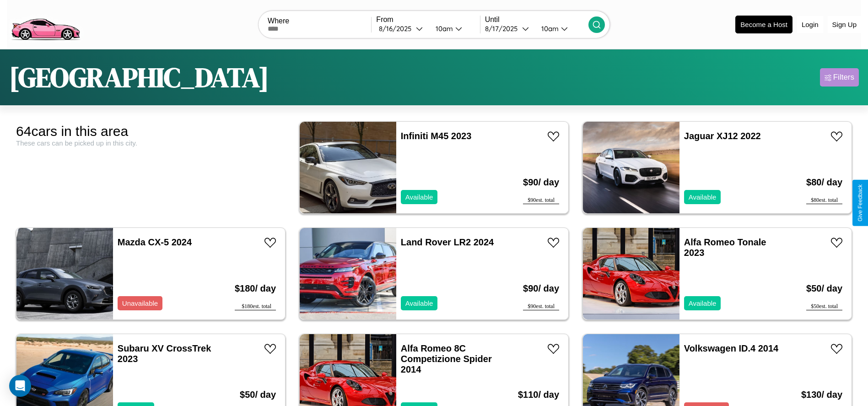 The height and width of the screenshot is (406, 868). I want to click on div: Open Intercom Messenger, so click(20, 386).